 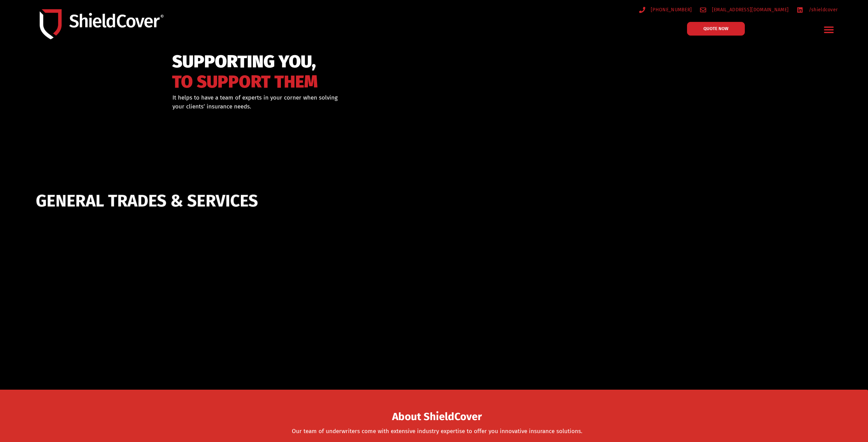 I want to click on p: your clients’ insurance needs., so click(x=320, y=107).